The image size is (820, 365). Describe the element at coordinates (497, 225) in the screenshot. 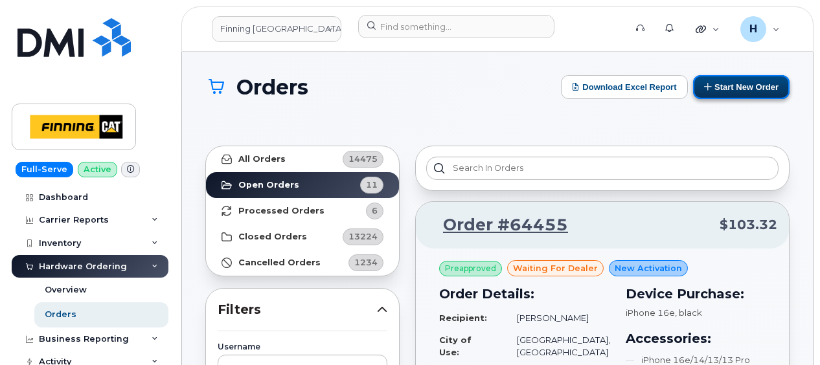

I see `a: Order #64455` at that location.